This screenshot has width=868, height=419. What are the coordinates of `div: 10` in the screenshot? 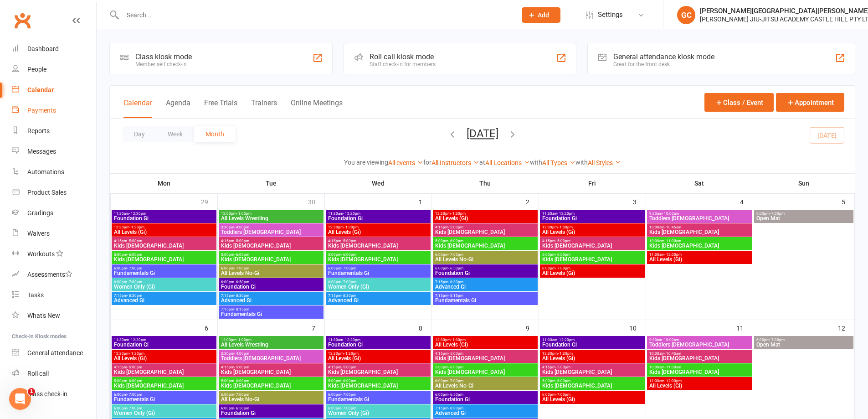 It's located at (638, 327).